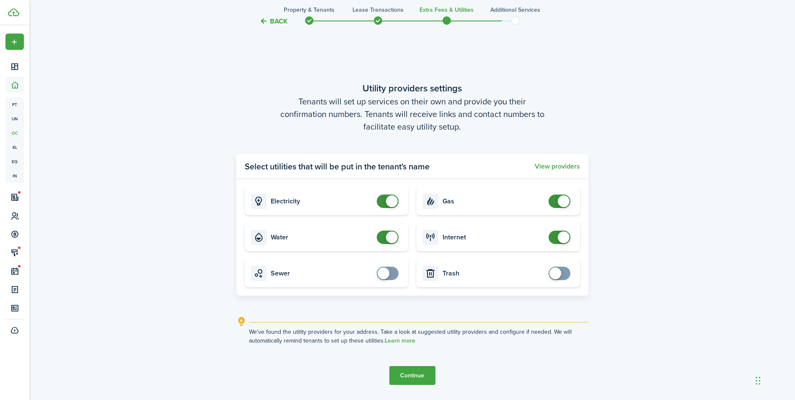 The height and width of the screenshot is (400, 795). I want to click on a: un, so click(15, 119).